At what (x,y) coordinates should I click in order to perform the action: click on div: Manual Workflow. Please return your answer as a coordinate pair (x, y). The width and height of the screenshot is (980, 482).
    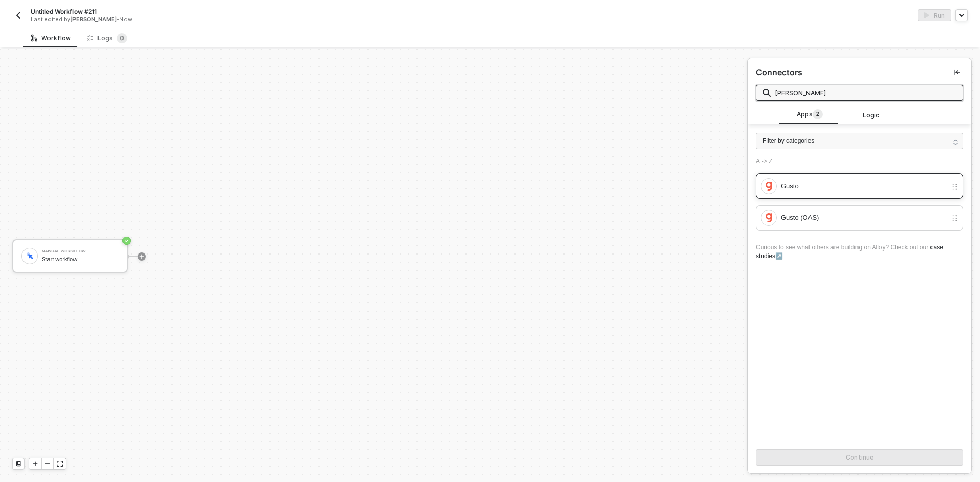
    Looking at the image, I should click on (80, 252).